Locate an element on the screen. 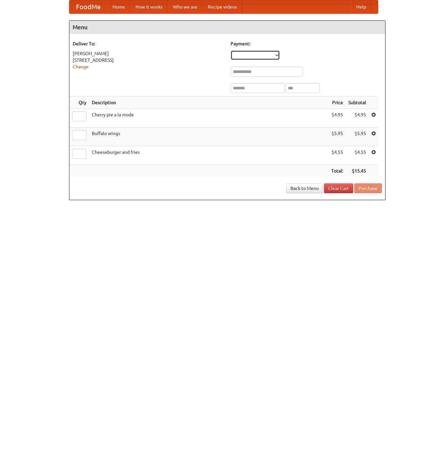 Image resolution: width=447 pixels, height=465 pixels. td: Cheeseburger and fries is located at coordinates (209, 155).